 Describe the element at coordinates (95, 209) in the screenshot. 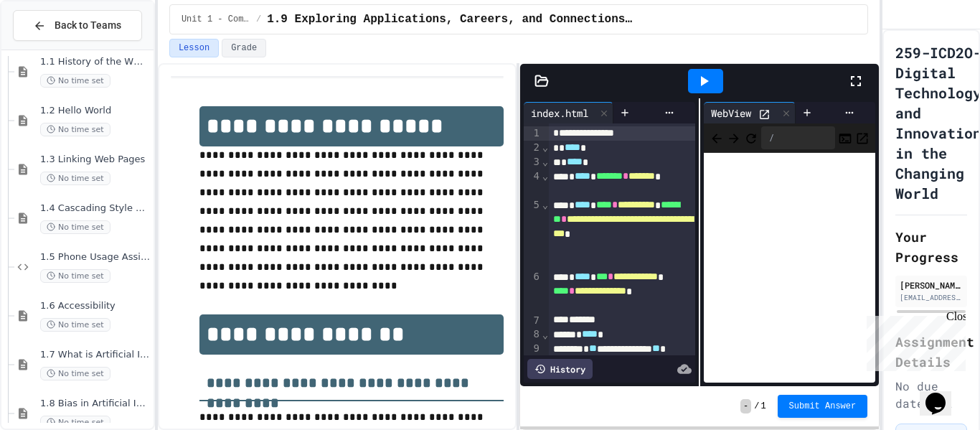

I see `span: 1.4 Cascading Style Sheets` at that location.